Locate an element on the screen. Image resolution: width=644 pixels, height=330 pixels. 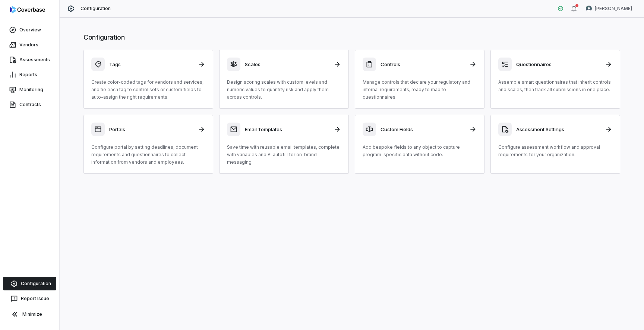
p: Configure portal by setting deadlines, document requirements and questionnaires to collect inform... is located at coordinates (148, 155).